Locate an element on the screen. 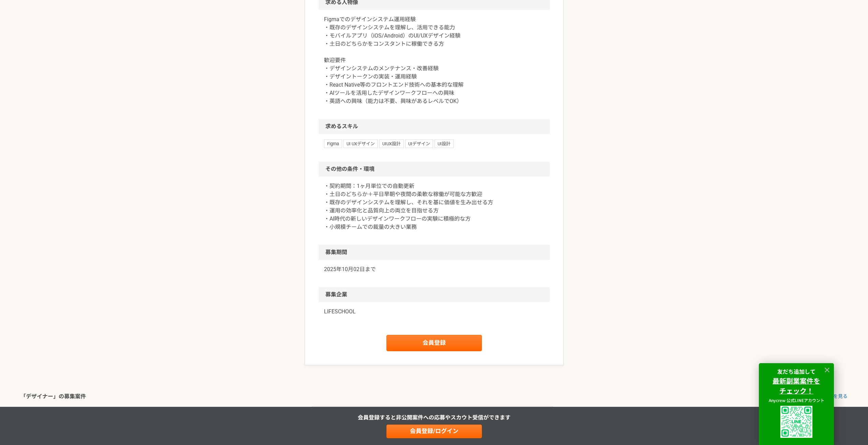  a: 会員登録/ログイン is located at coordinates (434, 431).